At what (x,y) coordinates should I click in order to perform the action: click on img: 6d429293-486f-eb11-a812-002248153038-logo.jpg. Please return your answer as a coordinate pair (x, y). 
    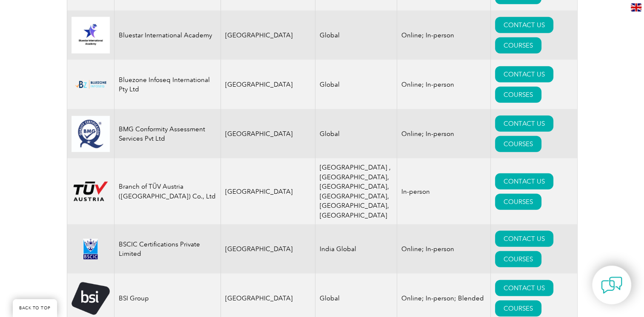
    Looking at the image, I should click on (91, 134).